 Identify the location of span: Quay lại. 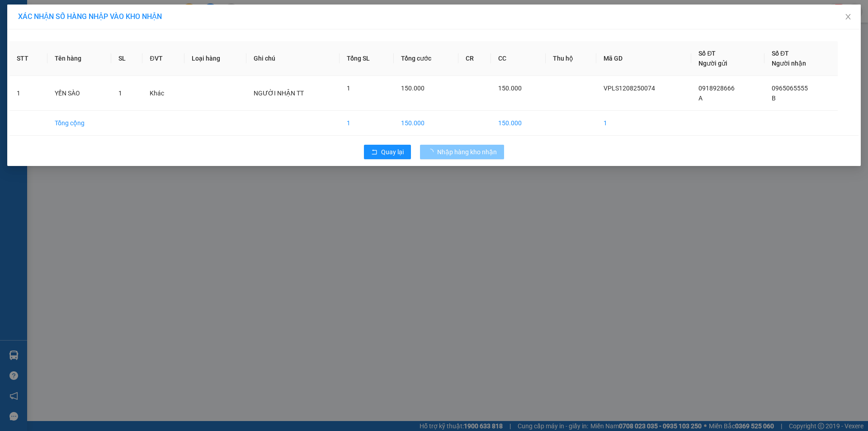
(393, 152).